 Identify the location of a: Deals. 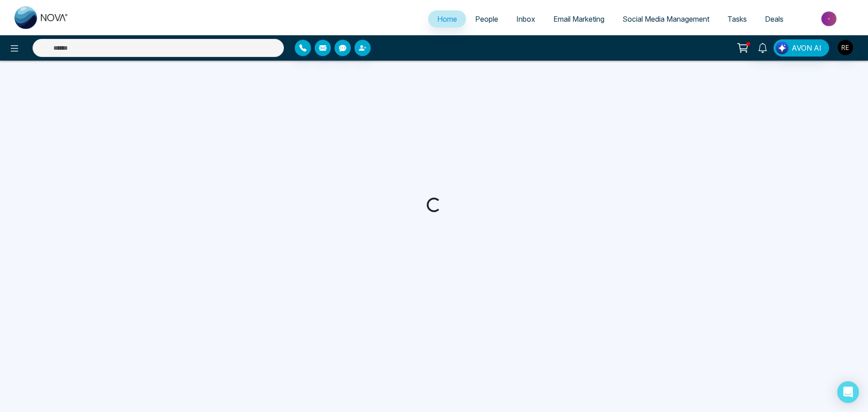
(774, 19).